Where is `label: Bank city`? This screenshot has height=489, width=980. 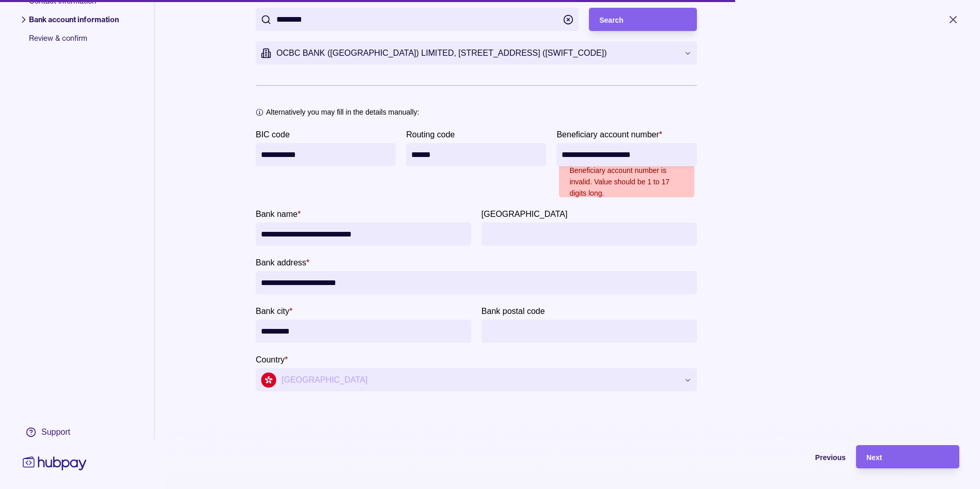
label: Bank city is located at coordinates (274, 311).